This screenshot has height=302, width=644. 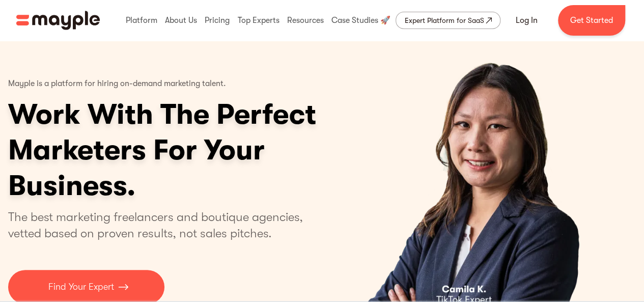 What do you see at coordinates (592, 21) in the screenshot?
I see `a: Get Started` at bounding box center [592, 21].